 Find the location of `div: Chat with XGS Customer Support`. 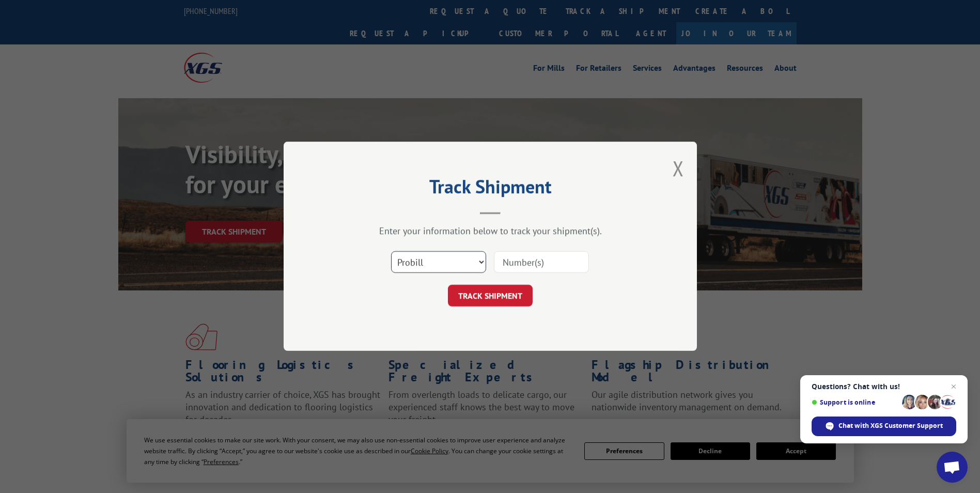

div: Chat with XGS Customer Support is located at coordinates (884, 426).